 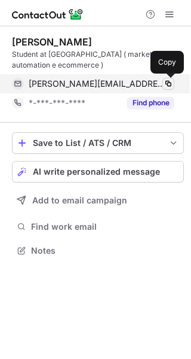 What do you see at coordinates (98, 251) in the screenshot?
I see `button: Notes` at bounding box center [98, 251].